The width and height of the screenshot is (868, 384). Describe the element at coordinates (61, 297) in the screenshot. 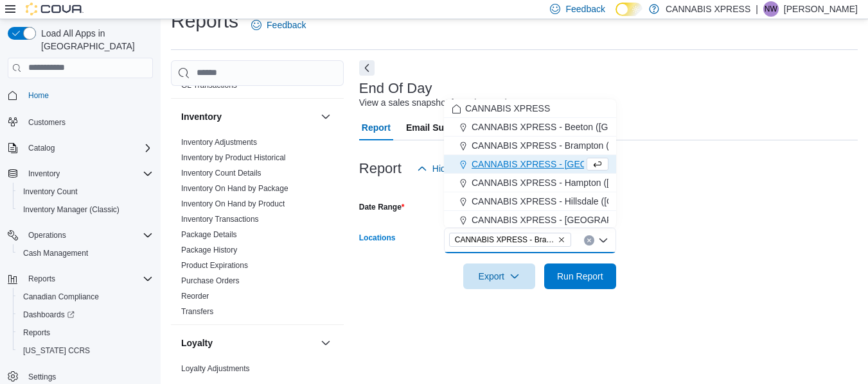

I see `a: Canadian Compliance` at that location.